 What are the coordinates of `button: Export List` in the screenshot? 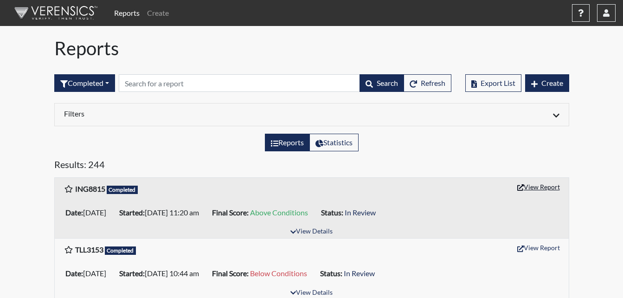 It's located at (493, 83).